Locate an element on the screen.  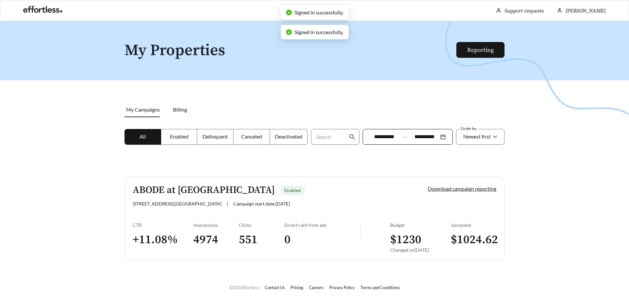
span: My Campaigns is located at coordinates (143, 109).